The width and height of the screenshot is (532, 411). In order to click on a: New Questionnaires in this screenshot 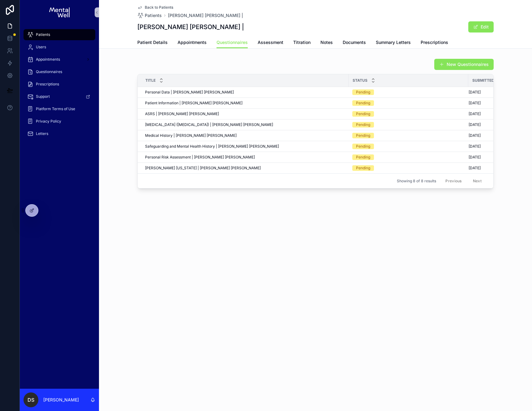, I will do `click(464, 64)`.